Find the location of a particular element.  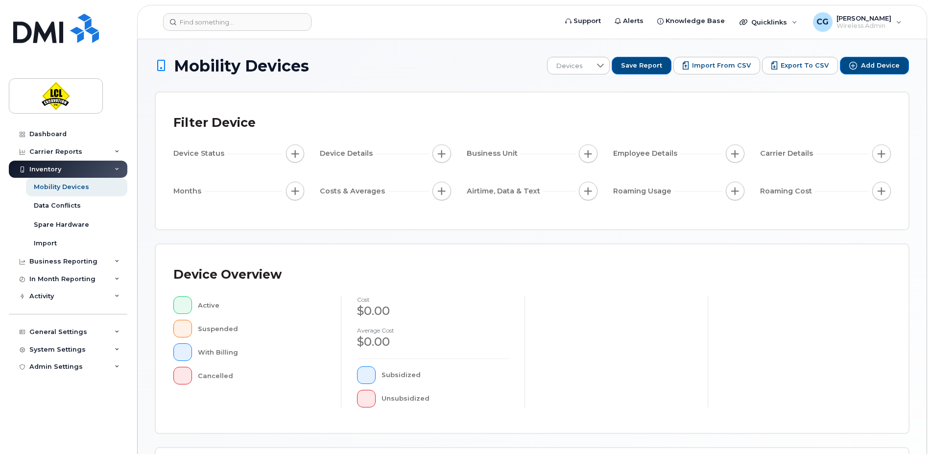

button: Add Device is located at coordinates (875, 66).